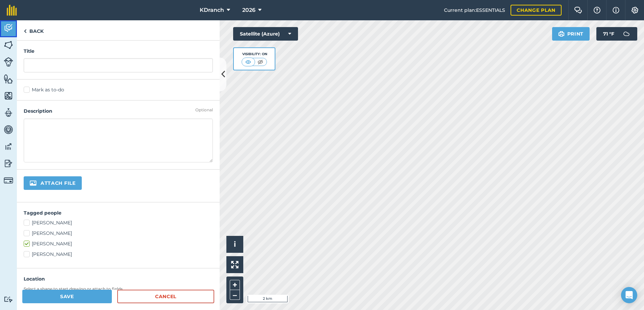  What do you see at coordinates (561, 34) in the screenshot?
I see `img: svg+xml;base64,PHN2ZyB4bWxucz0iaHR0cDovL3d3dy53My5vcmcvMjAwMC9zdmciIHdpZHRoPSIxOSIgaGVpZ2h0PSIyNC...` at bounding box center [561, 34].